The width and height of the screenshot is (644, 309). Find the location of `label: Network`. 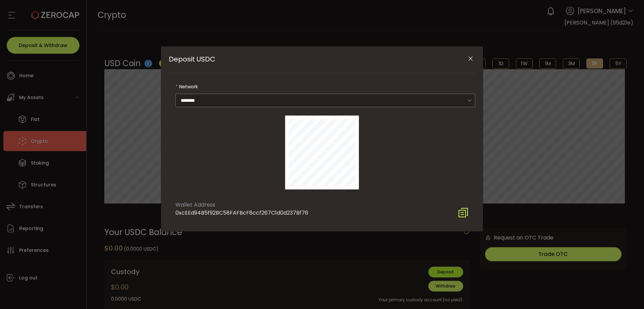

label: Network is located at coordinates (325, 87).